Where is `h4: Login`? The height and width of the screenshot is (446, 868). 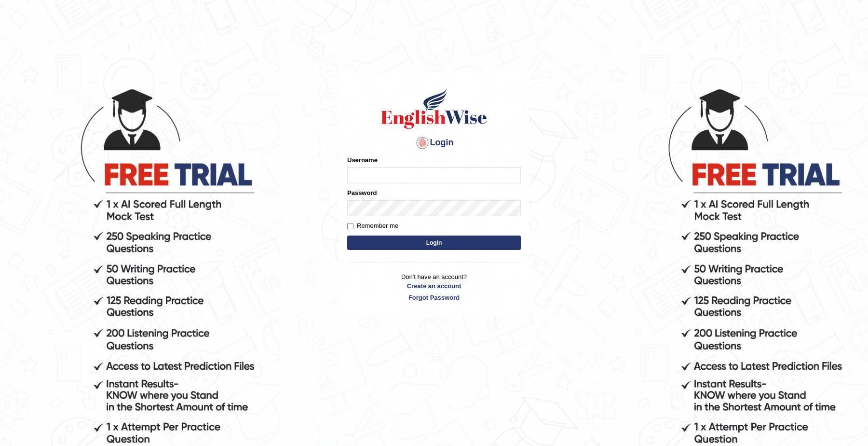
h4: Login is located at coordinates (434, 142).